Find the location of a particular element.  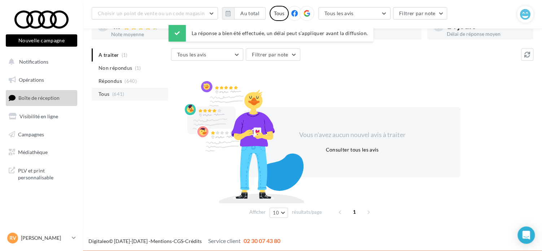

span: Boîte de réception is located at coordinates (39, 98).